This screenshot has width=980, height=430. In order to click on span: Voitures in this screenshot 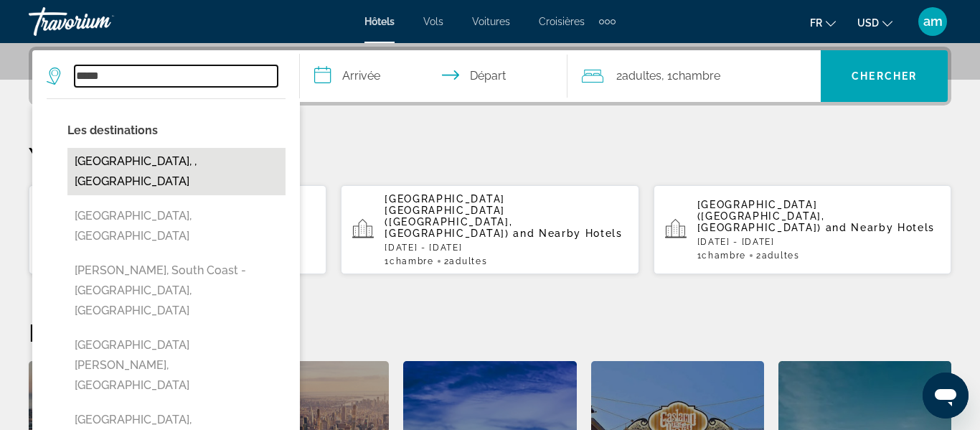, I will do `click(491, 22)`.